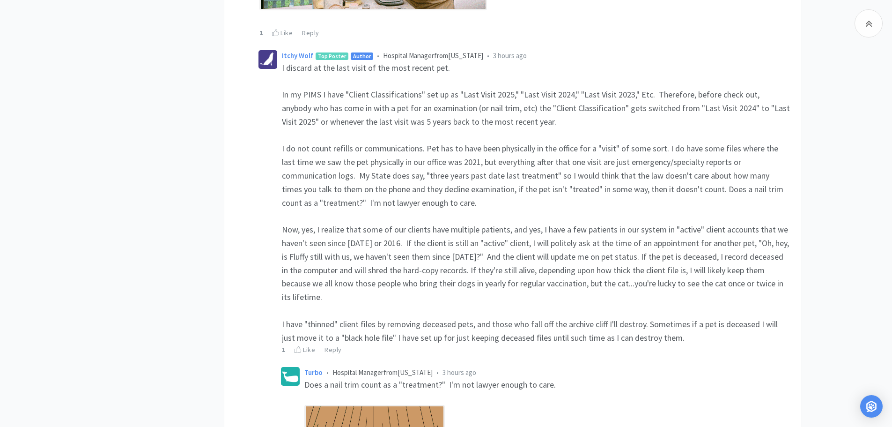  Describe the element at coordinates (332, 56) in the screenshot. I see `span: Top Poster` at that location.